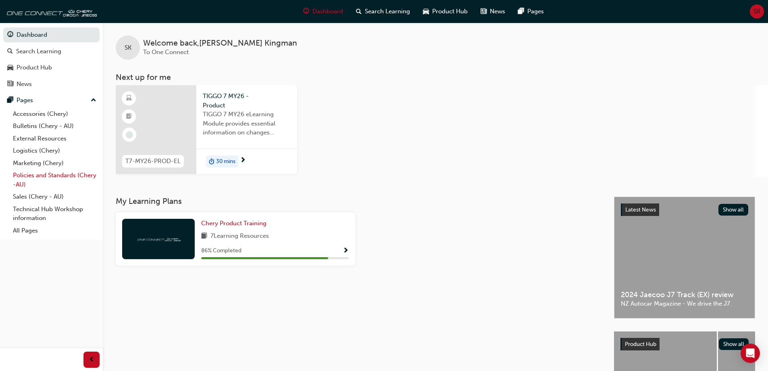 This screenshot has height=371, width=768. I want to click on span: T7-MY26-PROD-EL, so click(153, 161).